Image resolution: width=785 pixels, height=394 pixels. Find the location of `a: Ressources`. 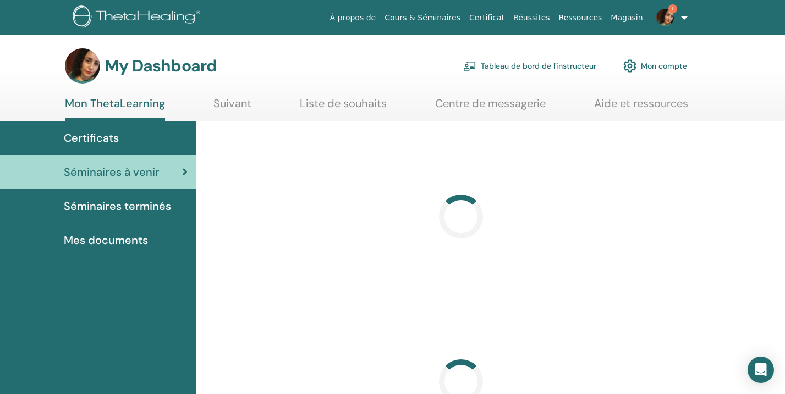

a: Ressources is located at coordinates (580, 18).